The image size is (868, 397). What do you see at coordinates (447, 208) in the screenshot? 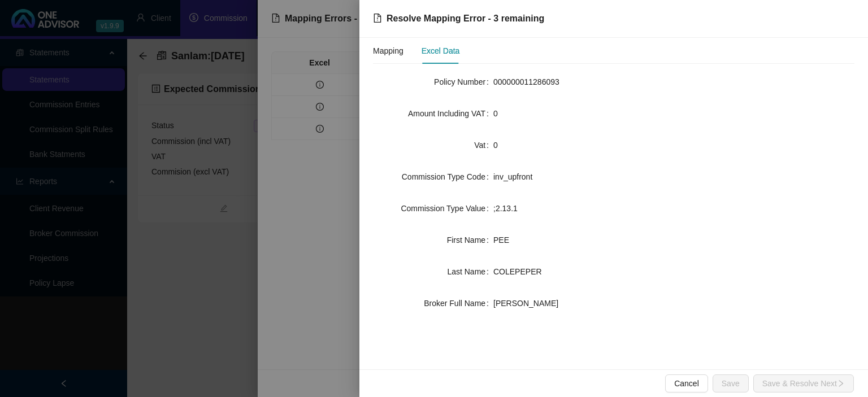
I see `label: Commission Type Value` at bounding box center [447, 208].